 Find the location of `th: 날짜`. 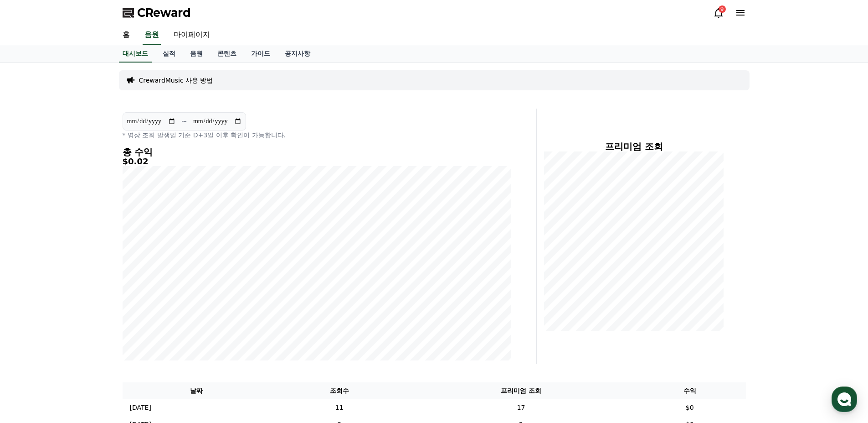

th: 날짜 is located at coordinates (197, 391).